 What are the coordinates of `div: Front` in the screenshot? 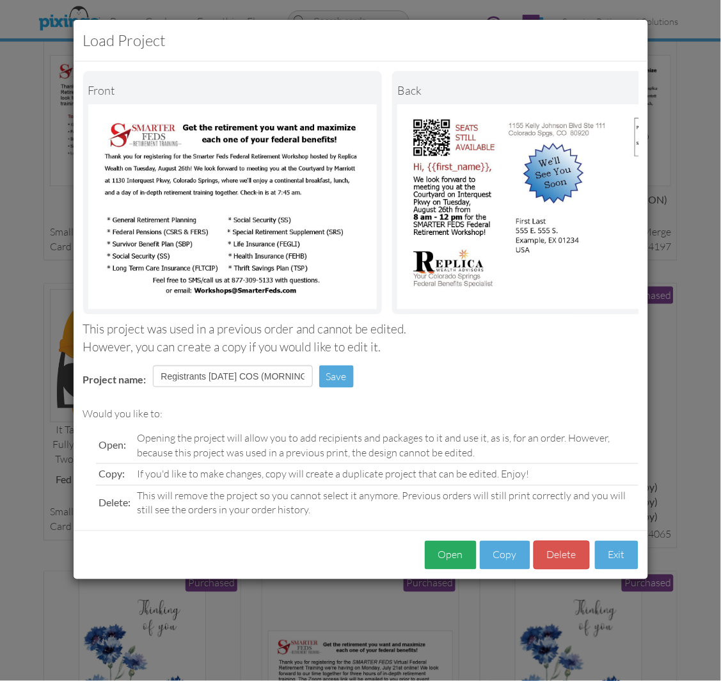 It's located at (233, 90).